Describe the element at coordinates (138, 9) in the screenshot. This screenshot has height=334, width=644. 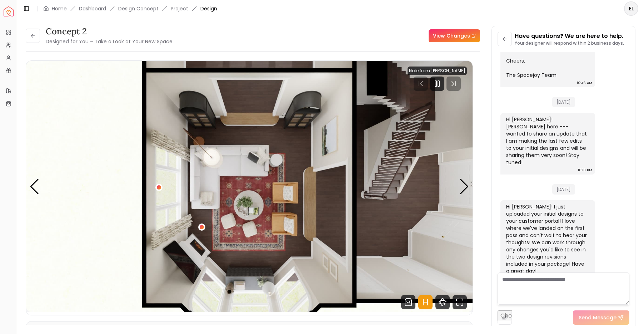
I see `li: Design Concept` at that location.